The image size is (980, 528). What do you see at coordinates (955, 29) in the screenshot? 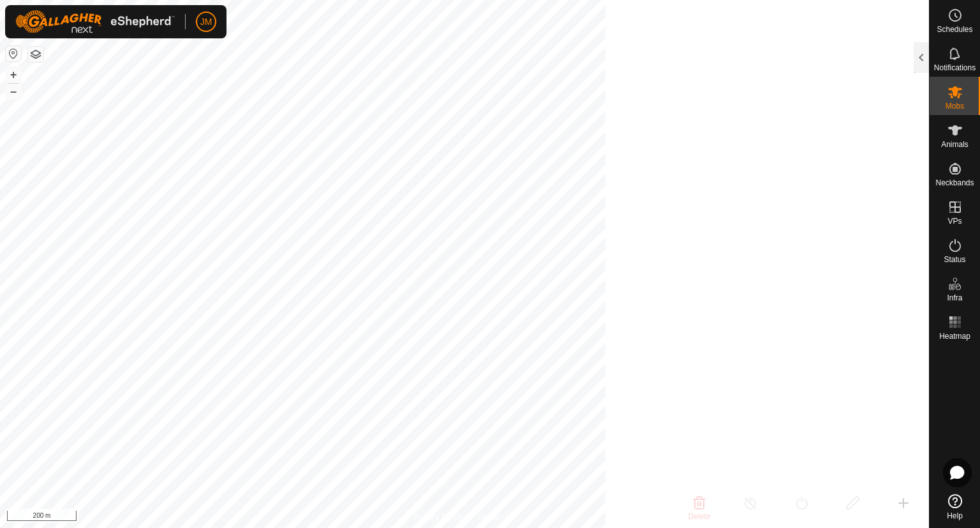
I see `span: Schedules` at bounding box center [955, 29].